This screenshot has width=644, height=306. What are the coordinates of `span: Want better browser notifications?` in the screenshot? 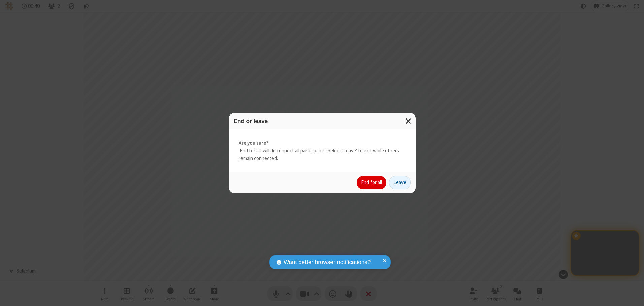 It's located at (327, 262).